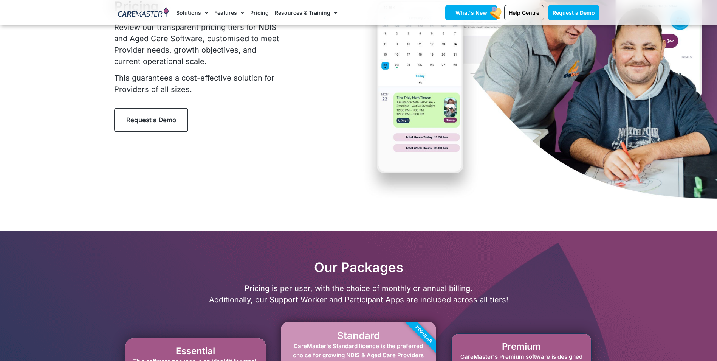 The height and width of the screenshot is (361, 717). I want to click on img: CareMaster Logo, so click(143, 13).